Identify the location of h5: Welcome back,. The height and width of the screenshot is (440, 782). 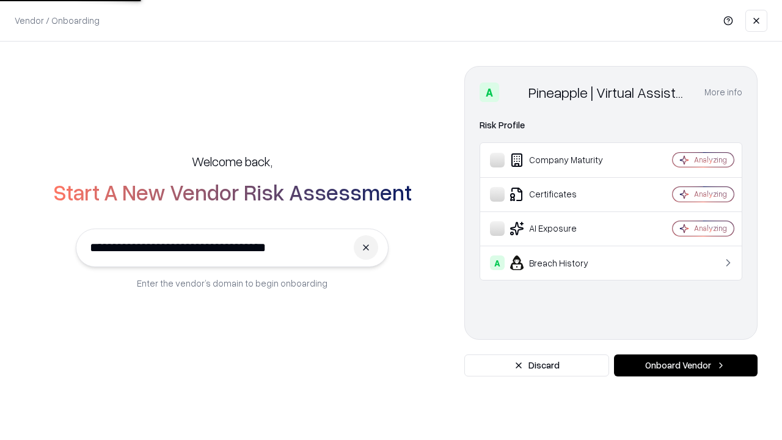
(232, 161).